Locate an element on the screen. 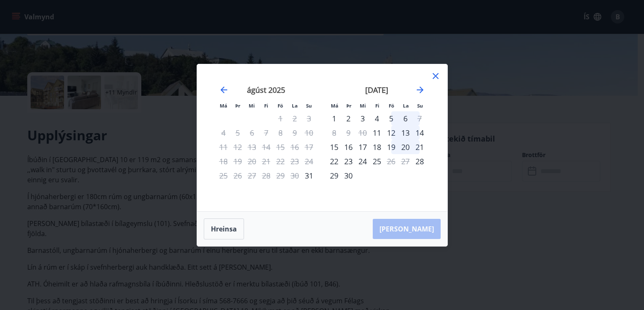  div: 16 is located at coordinates (349, 147).